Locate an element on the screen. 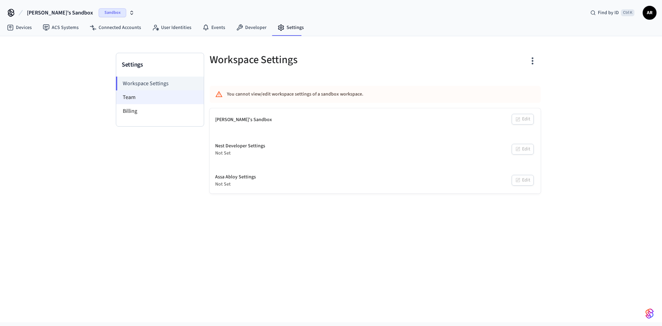  a: Connected Accounts is located at coordinates (115, 28).